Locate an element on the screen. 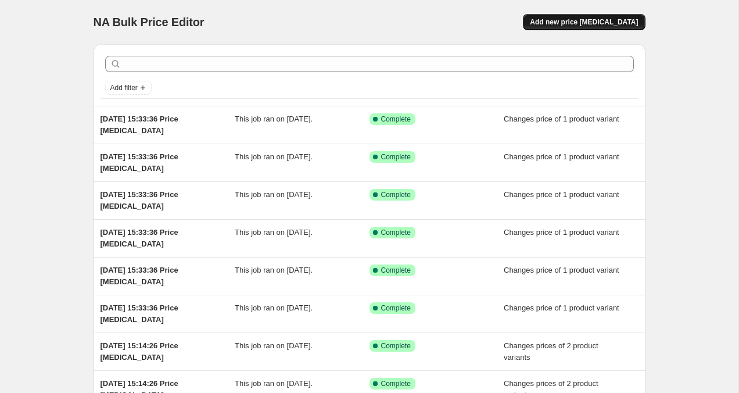 The width and height of the screenshot is (739, 393). span: NA Bulk Price Editor is located at coordinates (149, 22).